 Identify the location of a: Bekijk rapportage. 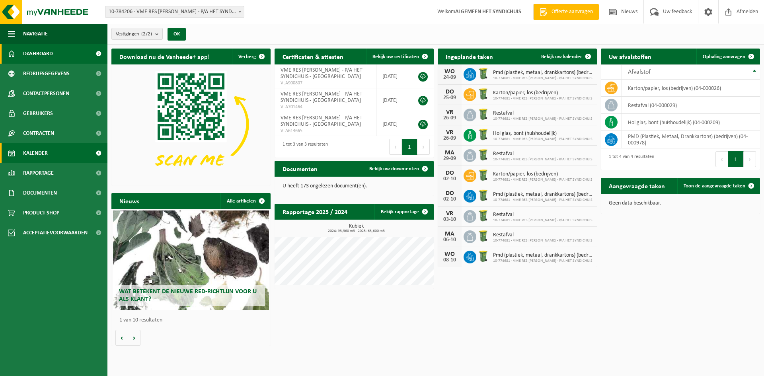
(403, 212).